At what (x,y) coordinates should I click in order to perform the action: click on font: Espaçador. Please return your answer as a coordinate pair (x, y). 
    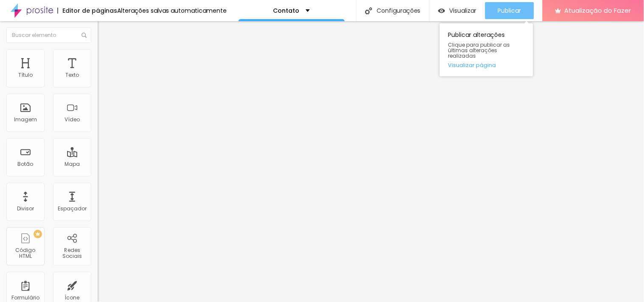
    Looking at the image, I should click on (72, 208).